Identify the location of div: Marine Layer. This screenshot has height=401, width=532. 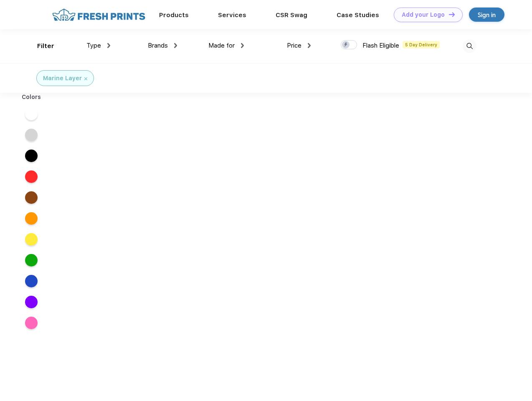
(62, 78).